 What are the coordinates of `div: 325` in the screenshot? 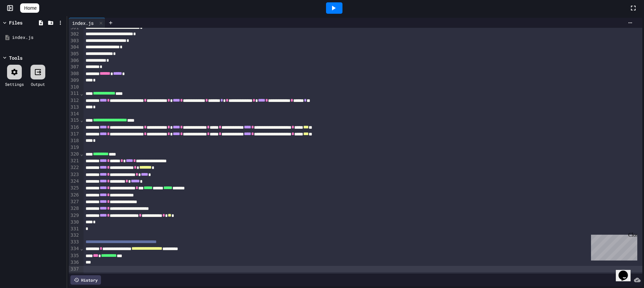 It's located at (74, 188).